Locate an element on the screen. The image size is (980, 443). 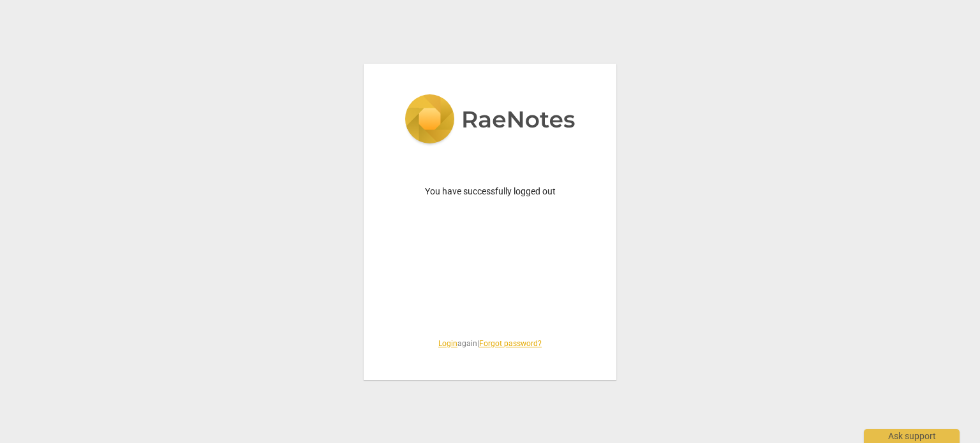
img: 5ac2273c67554f335776073100b6d88f.svg is located at coordinates (490, 120).